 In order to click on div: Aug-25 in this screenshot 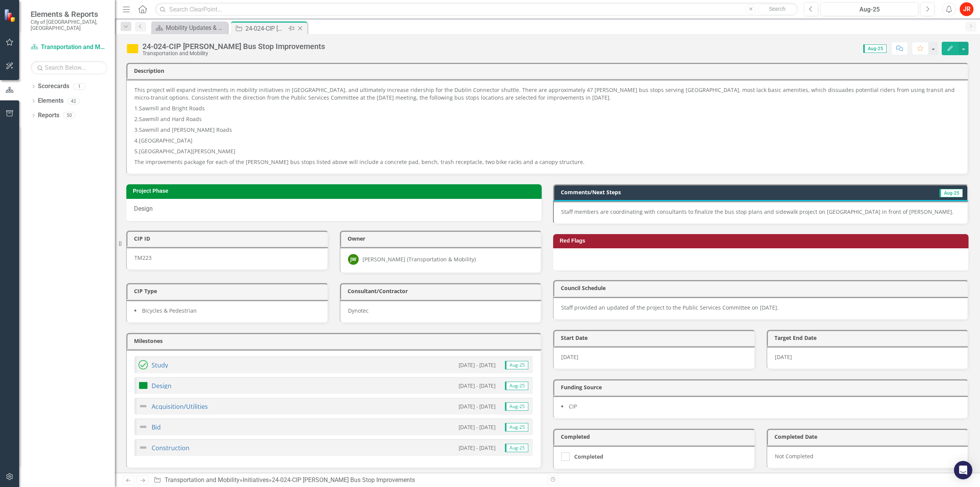, I will do `click(869, 10)`.